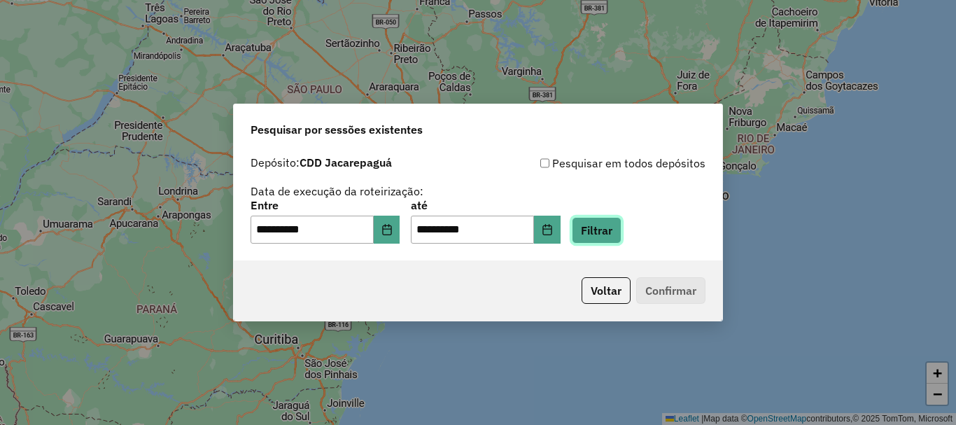  What do you see at coordinates (606, 290) in the screenshot?
I see `button: Voltar` at bounding box center [606, 290].